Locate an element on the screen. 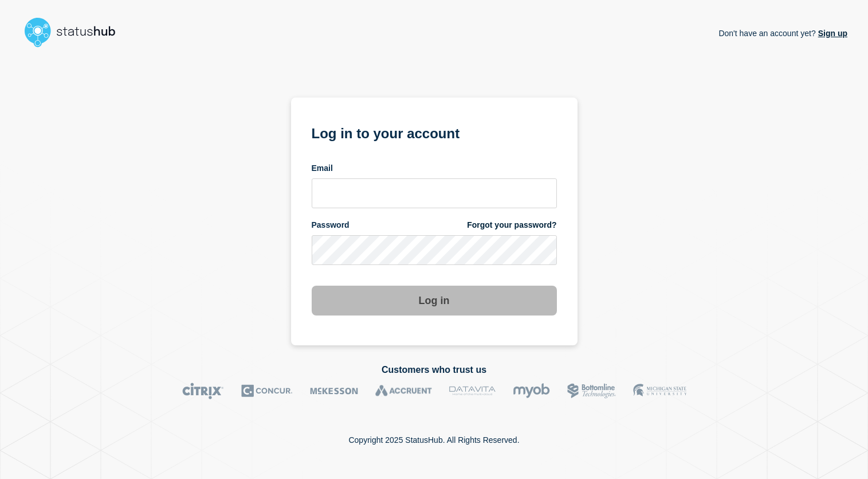 This screenshot has height=479, width=868. img: Accruent logo is located at coordinates (403, 391).